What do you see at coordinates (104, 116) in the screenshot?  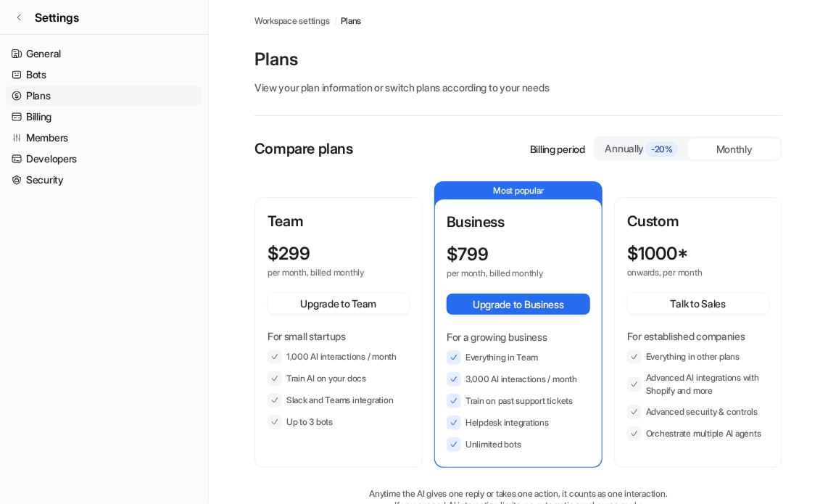 I see `a: Billing` at bounding box center [104, 116].